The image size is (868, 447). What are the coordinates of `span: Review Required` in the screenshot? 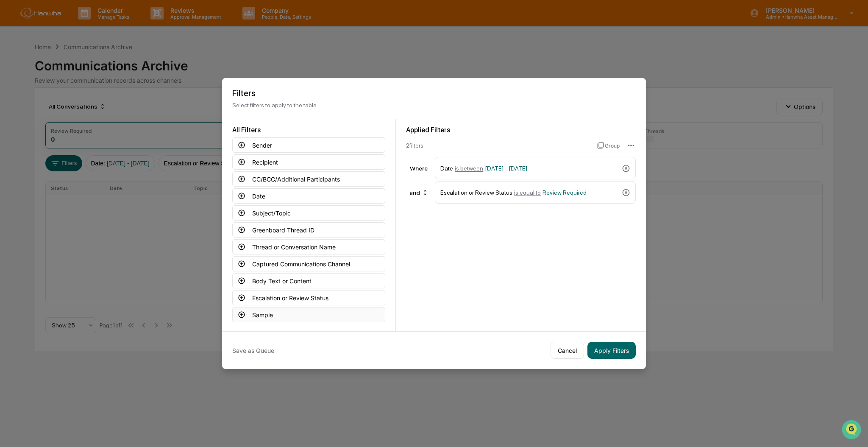 It's located at (565, 193).